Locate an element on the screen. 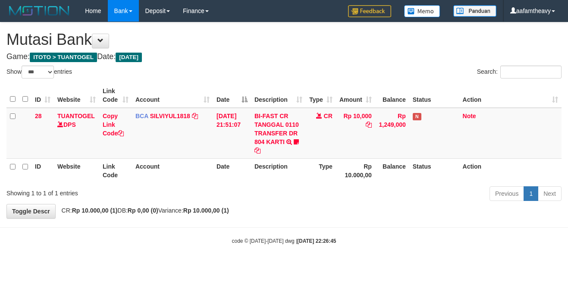  a: TUANTOGEL is located at coordinates (76, 116).